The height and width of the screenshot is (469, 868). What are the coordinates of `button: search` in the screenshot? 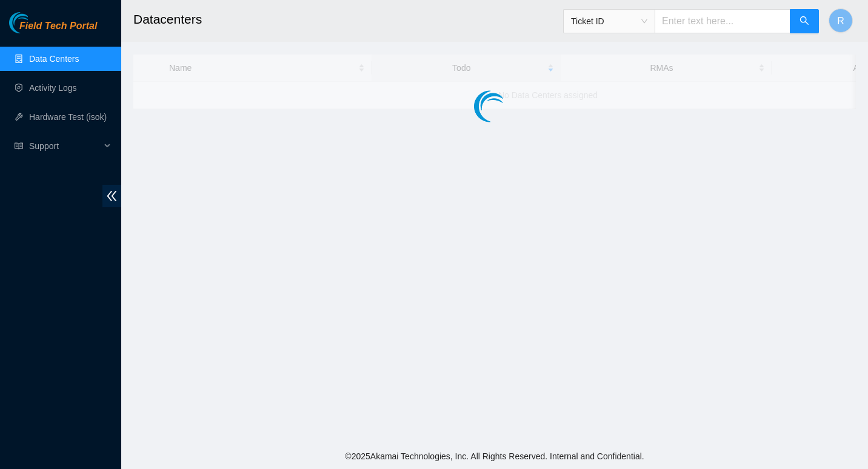 It's located at (805, 21).